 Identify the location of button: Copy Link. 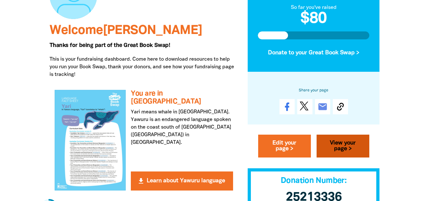
(340, 107).